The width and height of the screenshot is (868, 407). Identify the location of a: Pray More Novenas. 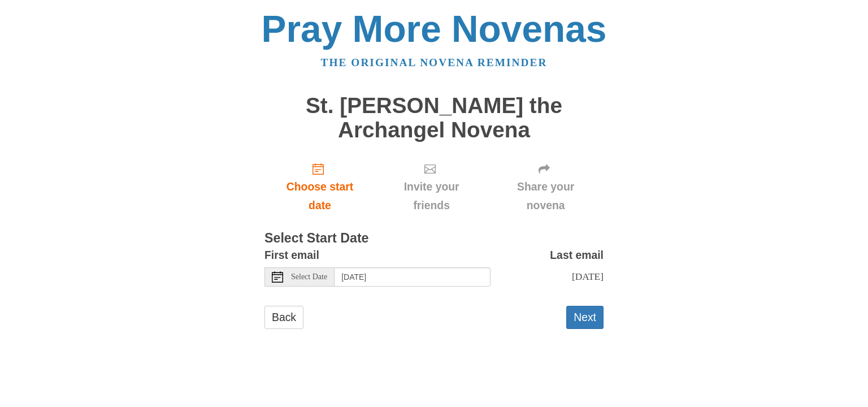
(434, 29).